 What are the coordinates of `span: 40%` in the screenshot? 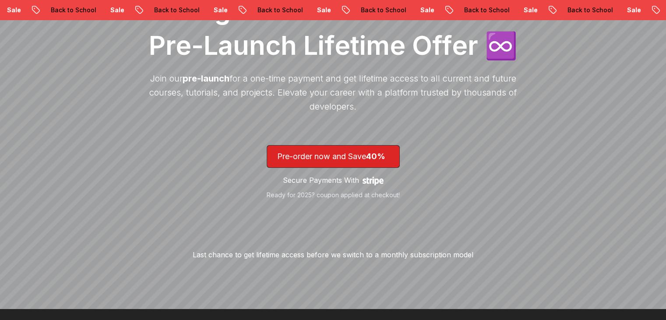 It's located at (376, 156).